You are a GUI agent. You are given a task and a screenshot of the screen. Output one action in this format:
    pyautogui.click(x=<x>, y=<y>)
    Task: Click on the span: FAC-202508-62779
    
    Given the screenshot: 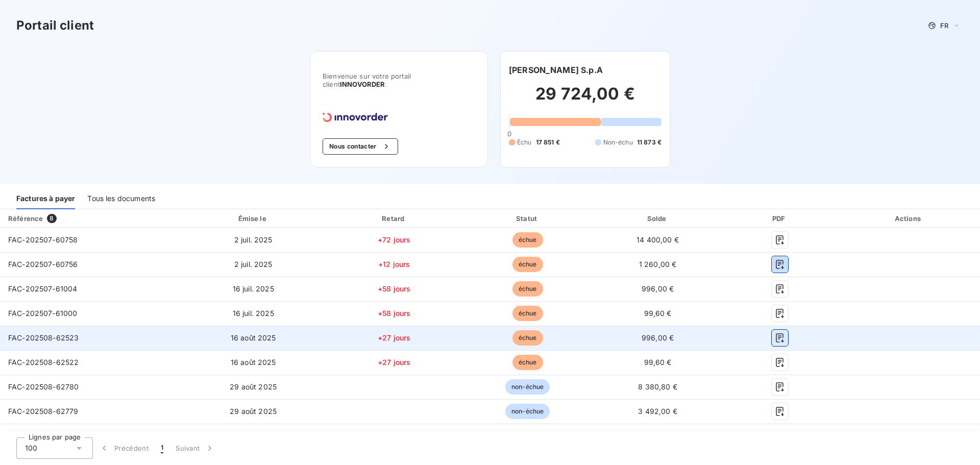 What is the action you would take?
    pyautogui.click(x=43, y=411)
    